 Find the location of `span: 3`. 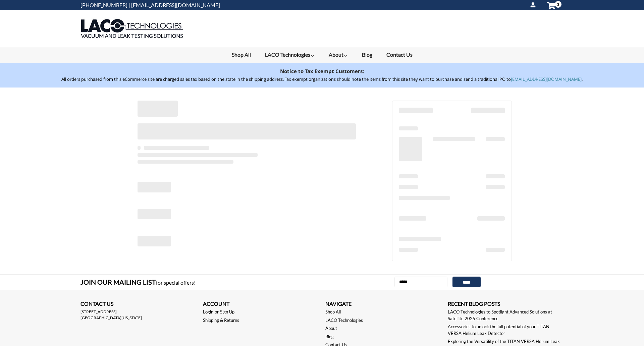

span: 3 is located at coordinates (558, 4).